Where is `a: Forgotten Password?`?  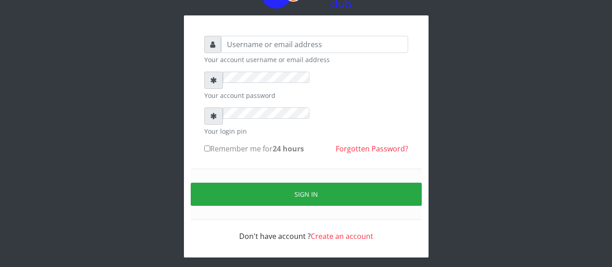 a: Forgotten Password? is located at coordinates (372, 149).